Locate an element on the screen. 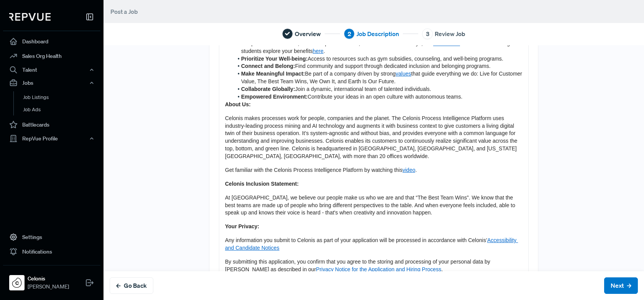 The image size is (644, 300). a: values is located at coordinates (403, 73).